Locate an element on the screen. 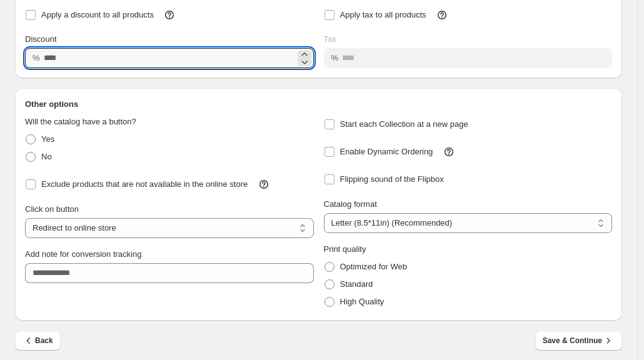 Image resolution: width=644 pixels, height=360 pixels. span: Start each Collection at a new page is located at coordinates (404, 124).